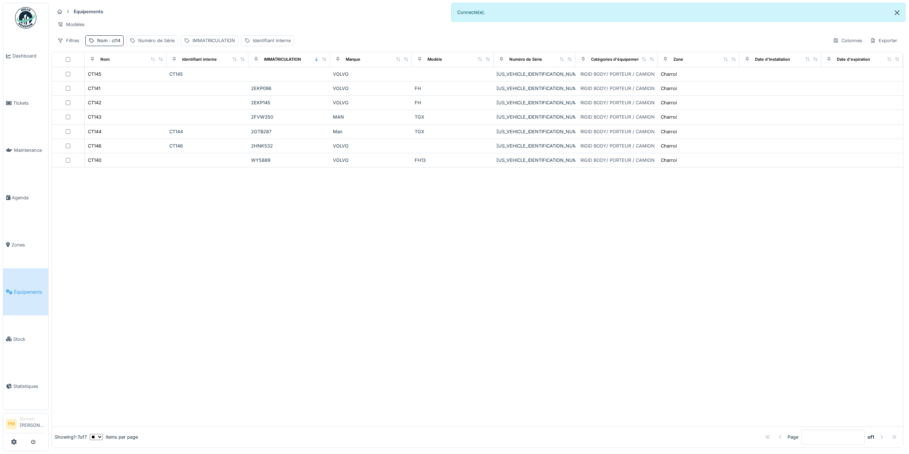  Describe the element at coordinates (289, 117) in the screenshot. I see `div: 2FVW350` at that location.